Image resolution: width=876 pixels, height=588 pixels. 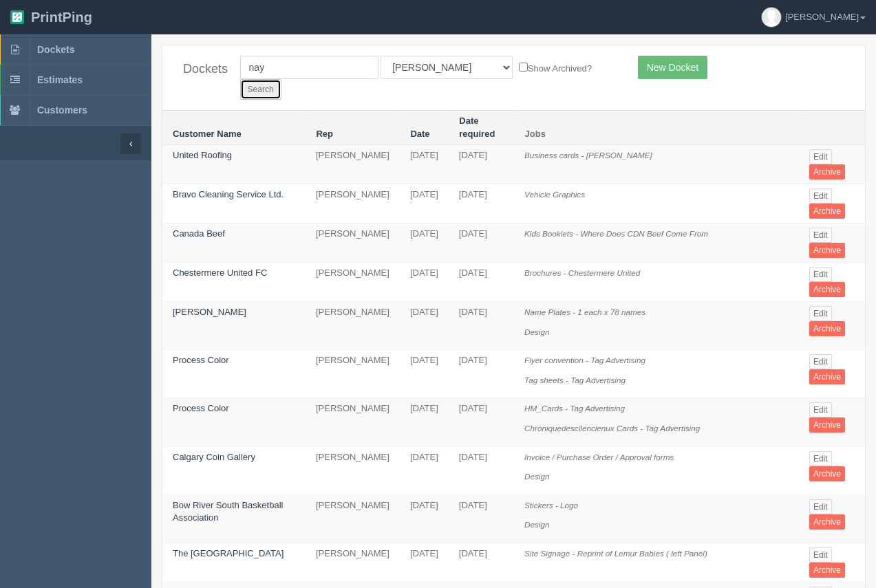 I want to click on i: Tag sheets - Tag Advertising, so click(x=574, y=380).